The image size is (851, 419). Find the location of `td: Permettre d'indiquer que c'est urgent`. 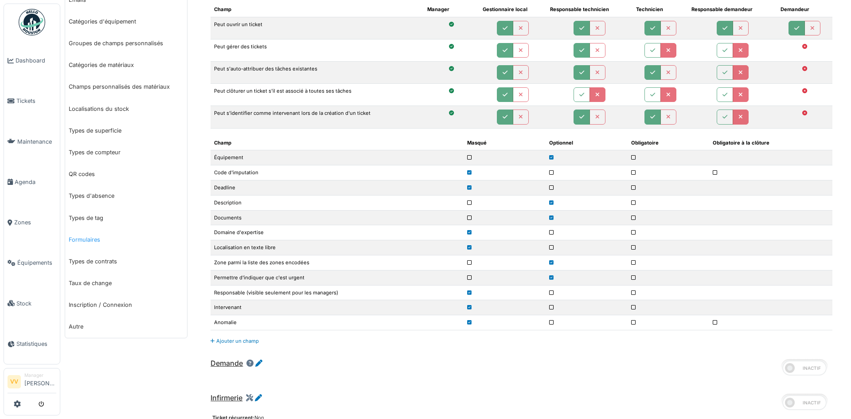

td: Permettre d'indiquer que c'est urgent is located at coordinates (337, 278).